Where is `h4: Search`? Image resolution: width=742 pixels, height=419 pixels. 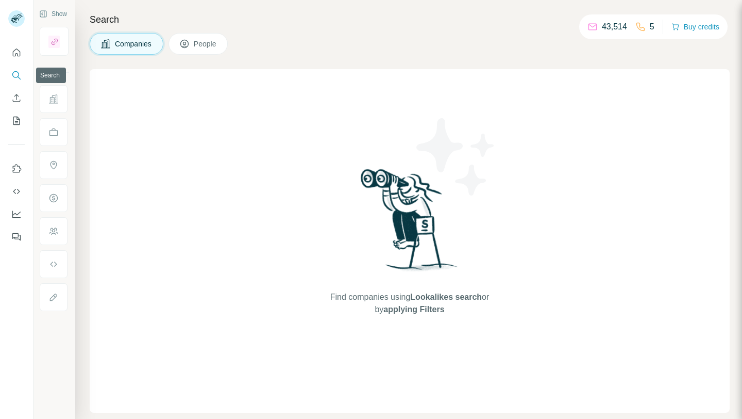 h4: Search is located at coordinates (410, 20).